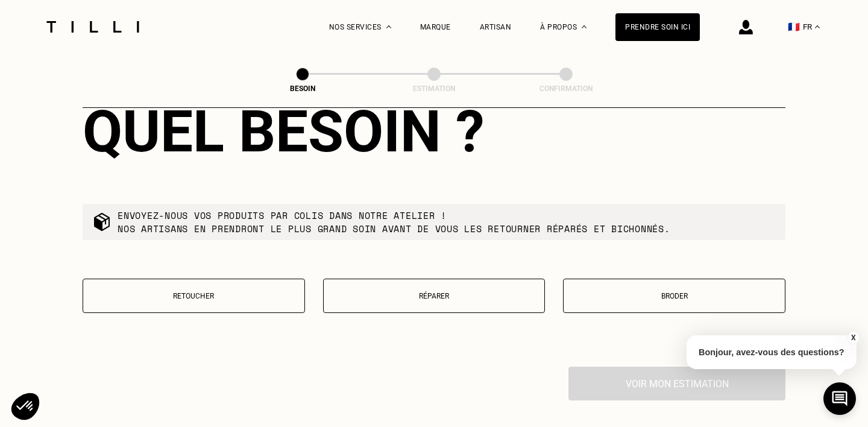  Describe the element at coordinates (435, 27) in the screenshot. I see `a: Marque` at that location.